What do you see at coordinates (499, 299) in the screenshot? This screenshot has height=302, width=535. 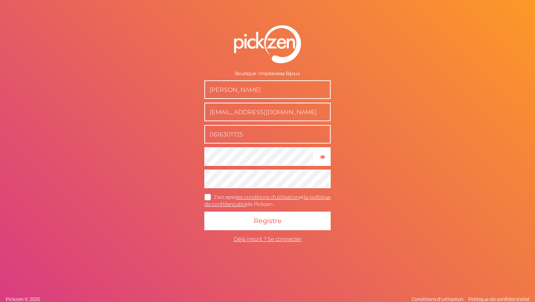 I see `font: Politique de confidentialité` at bounding box center [499, 299].